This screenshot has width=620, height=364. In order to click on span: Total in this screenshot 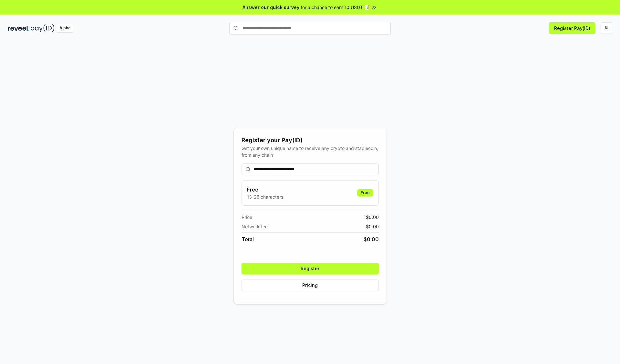, I will do `click(248, 239)`.